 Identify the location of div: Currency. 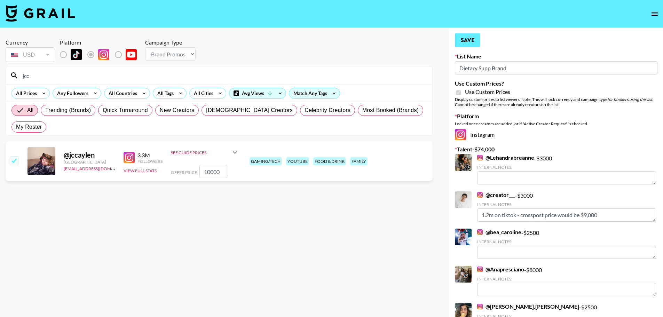
(30, 42).